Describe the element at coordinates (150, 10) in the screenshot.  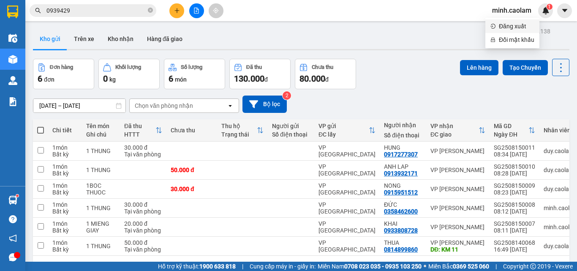
I see `span: close-circle` at that location.